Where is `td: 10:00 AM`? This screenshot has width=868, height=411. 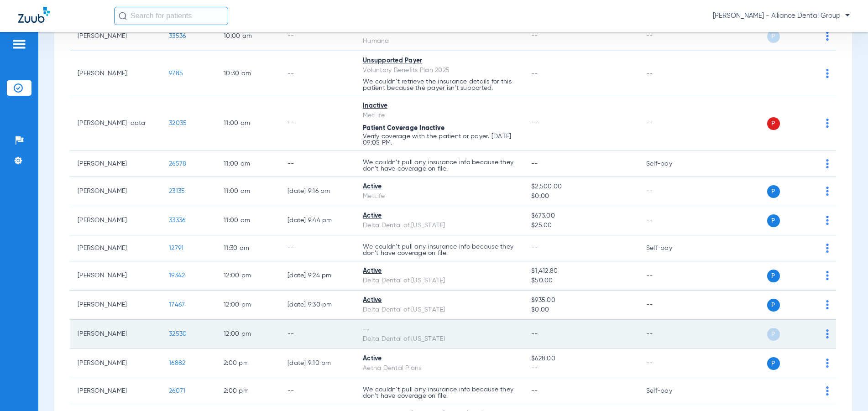
td: 10:00 AM is located at coordinates (248, 36).